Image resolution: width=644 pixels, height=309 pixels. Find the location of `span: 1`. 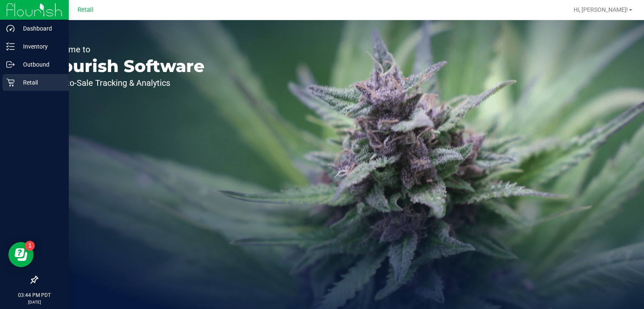

span: 1 is located at coordinates (5, 5).